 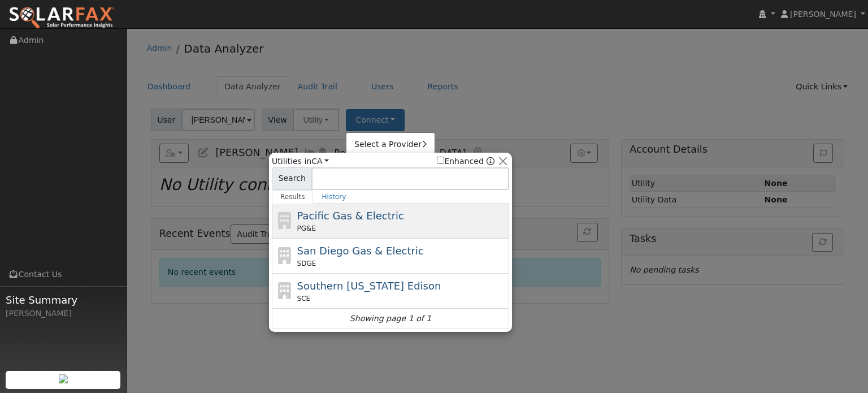 I want to click on img: retrieve, so click(x=63, y=379).